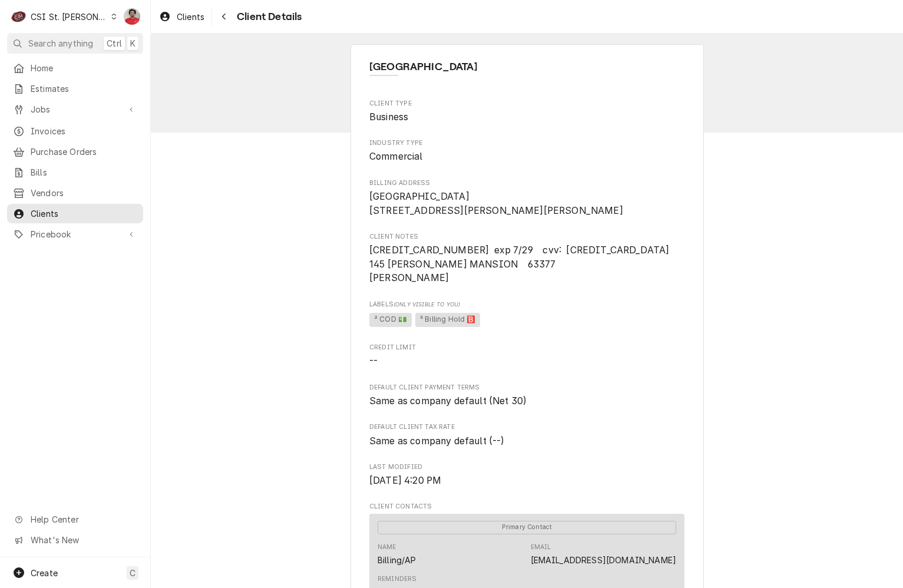  Describe the element at coordinates (526, 395) in the screenshot. I see `div: Default Client Payment Terms` at that location.